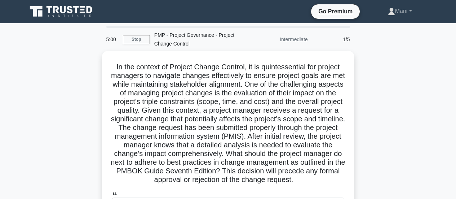  Describe the element at coordinates (400, 11) in the screenshot. I see `a: Mani` at that location.